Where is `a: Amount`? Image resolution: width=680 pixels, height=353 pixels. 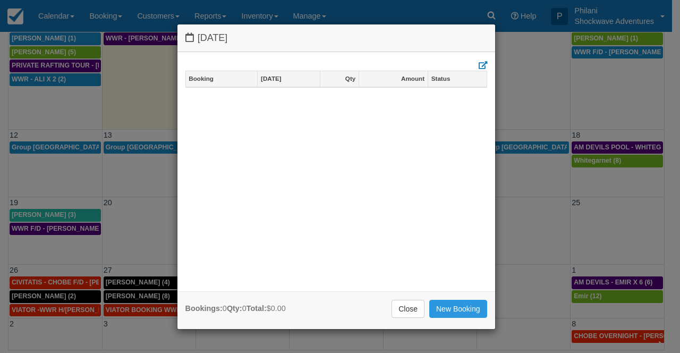
a: Amount is located at coordinates (393, 79).